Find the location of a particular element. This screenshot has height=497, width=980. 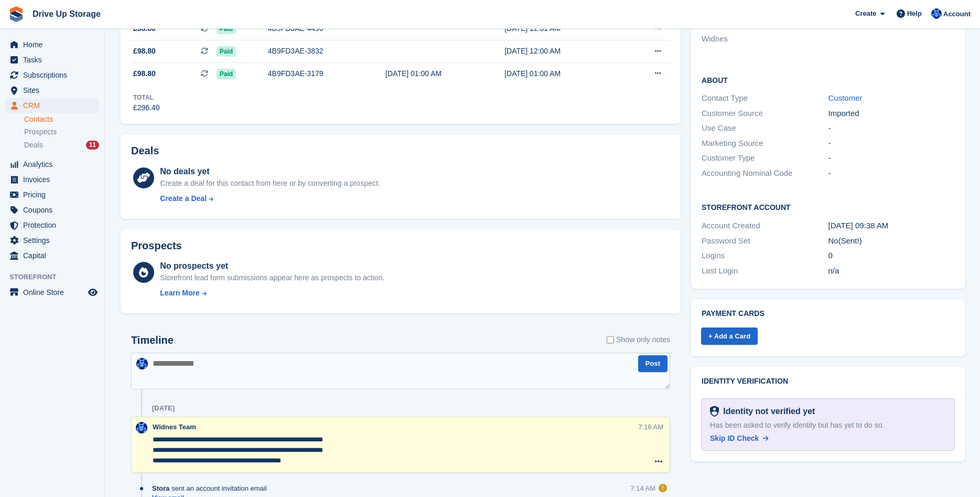

h2: Payment cards is located at coordinates (828, 314).